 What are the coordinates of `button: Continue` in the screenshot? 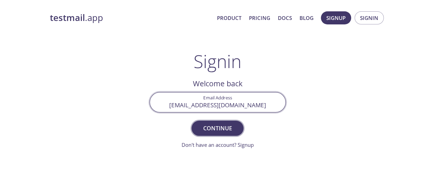 It's located at (217, 128).